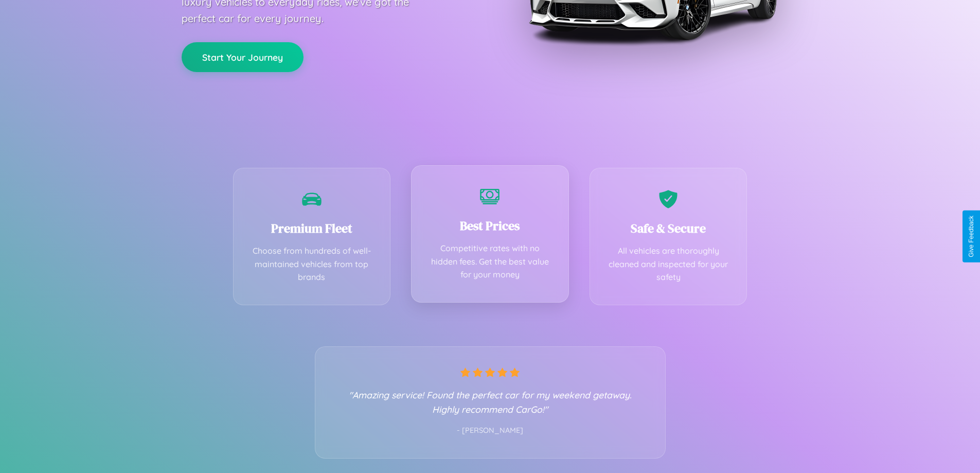 This screenshot has height=473, width=980. What do you see at coordinates (668, 228) in the screenshot?
I see `h3: Safe & Secure` at bounding box center [668, 228].